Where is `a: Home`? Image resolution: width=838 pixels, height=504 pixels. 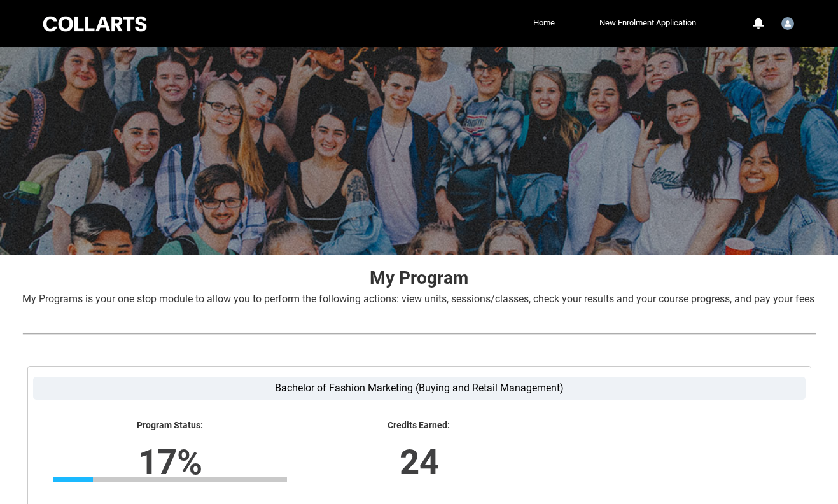 a: Home is located at coordinates (544, 23).